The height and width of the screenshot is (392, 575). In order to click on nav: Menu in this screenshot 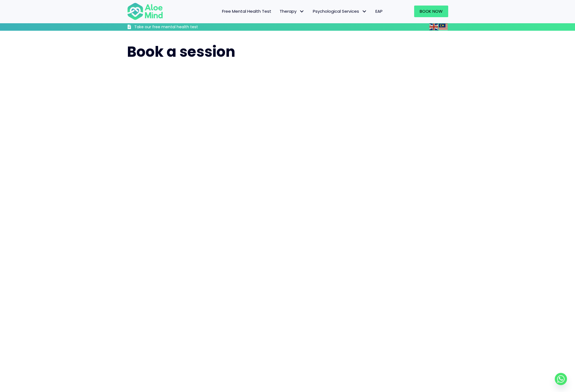, I will do `click(278, 12)`.